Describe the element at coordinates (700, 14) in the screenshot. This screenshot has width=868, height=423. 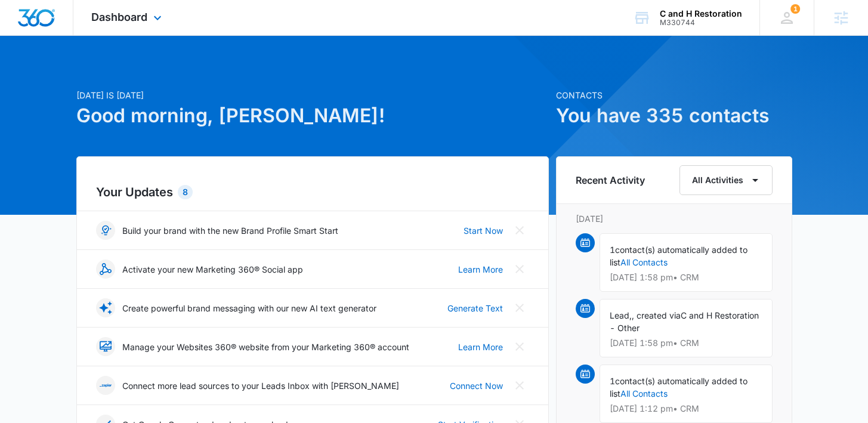
I see `div: account name` at that location.